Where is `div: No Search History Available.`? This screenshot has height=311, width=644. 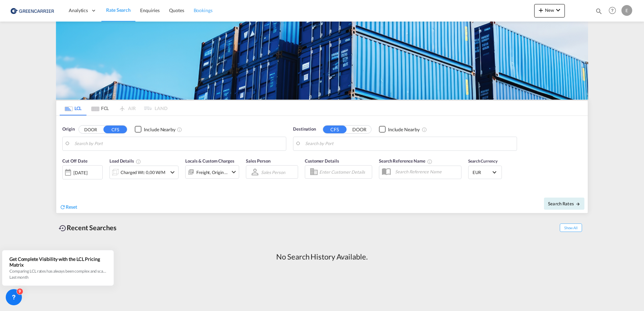
div: No Search History Available. is located at coordinates (322, 257).